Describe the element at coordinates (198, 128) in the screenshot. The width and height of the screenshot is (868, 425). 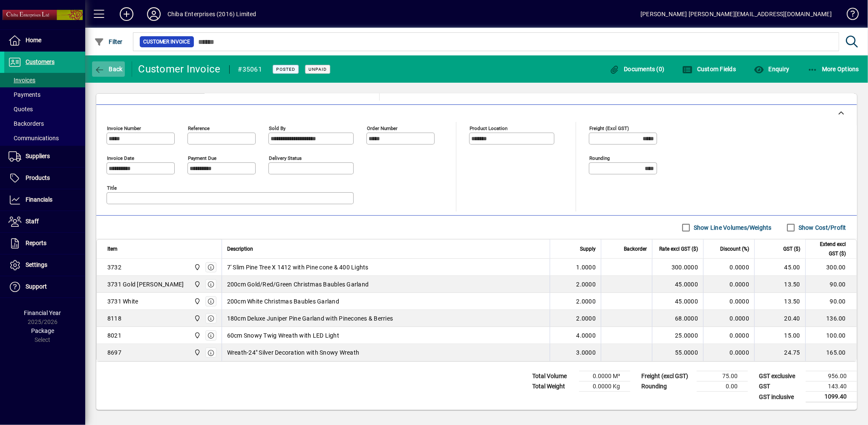
I see `mat-label: Reference` at that location.